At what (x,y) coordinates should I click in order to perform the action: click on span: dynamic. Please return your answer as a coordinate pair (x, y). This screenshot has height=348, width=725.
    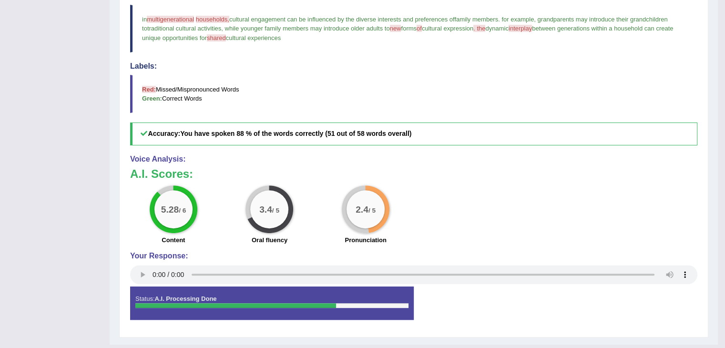
    Looking at the image, I should click on (496, 28).